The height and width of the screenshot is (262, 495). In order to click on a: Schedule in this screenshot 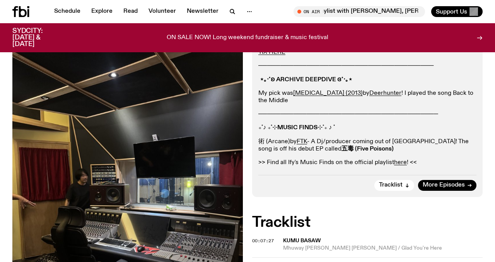, I will do `click(67, 12)`.